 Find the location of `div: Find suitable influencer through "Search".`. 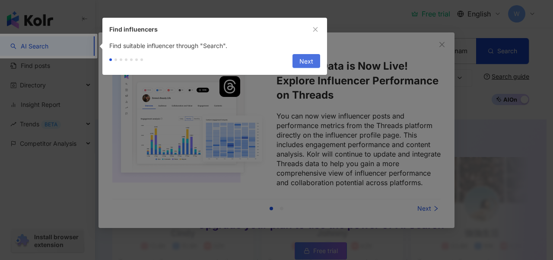

div: Find suitable influencer through "Search". is located at coordinates (215, 46).